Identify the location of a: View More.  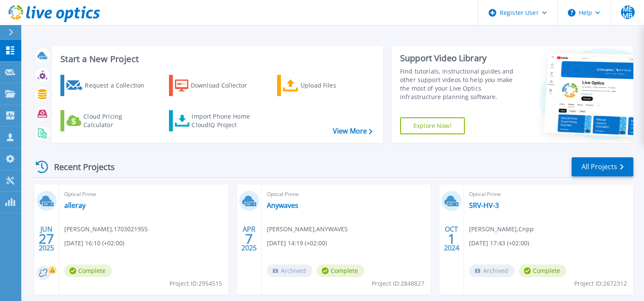
(353, 131).